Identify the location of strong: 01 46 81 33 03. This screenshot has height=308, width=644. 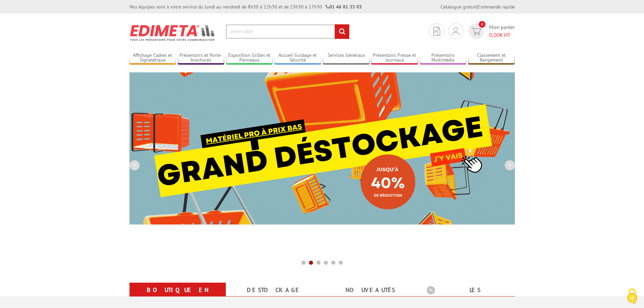
(343, 7).